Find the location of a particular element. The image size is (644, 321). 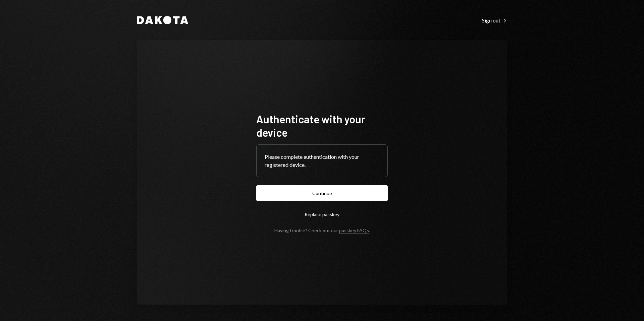

button: Continue is located at coordinates (322, 193).